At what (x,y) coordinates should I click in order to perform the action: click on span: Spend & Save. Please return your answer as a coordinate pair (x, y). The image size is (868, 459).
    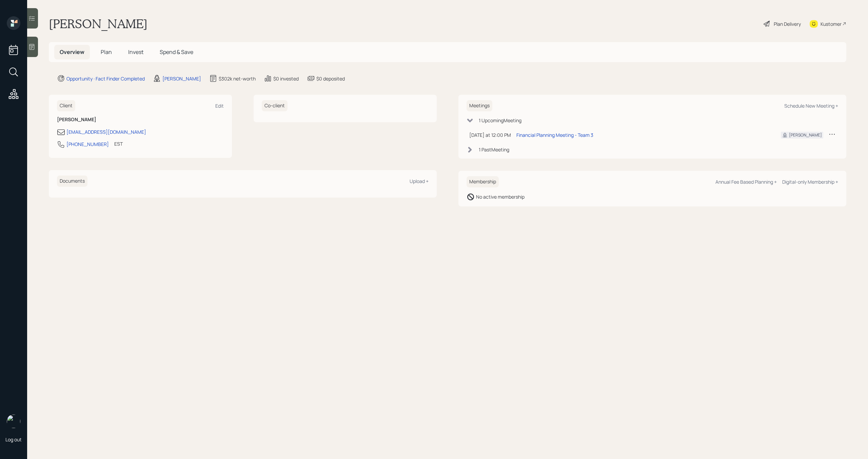
    Looking at the image, I should click on (177, 52).